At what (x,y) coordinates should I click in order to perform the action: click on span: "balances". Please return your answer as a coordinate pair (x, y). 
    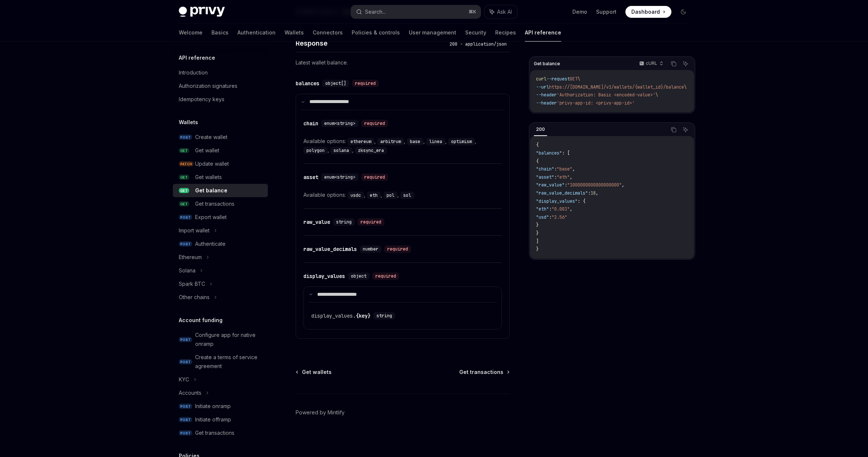
    Looking at the image, I should click on (549, 153).